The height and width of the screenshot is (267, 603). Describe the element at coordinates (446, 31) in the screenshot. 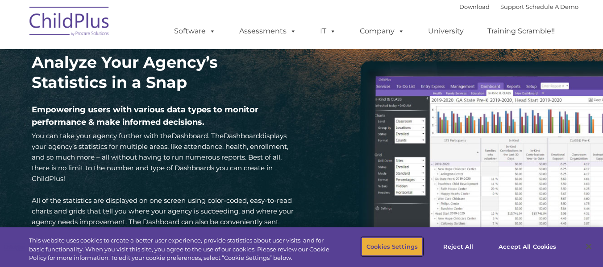

I see `a: University` at that location.